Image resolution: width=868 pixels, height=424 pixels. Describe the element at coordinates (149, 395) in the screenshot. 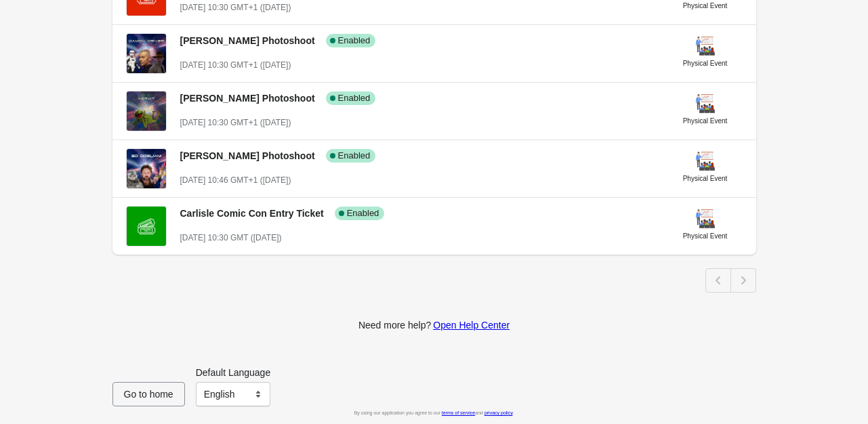

I see `span: Go to home` at that location.